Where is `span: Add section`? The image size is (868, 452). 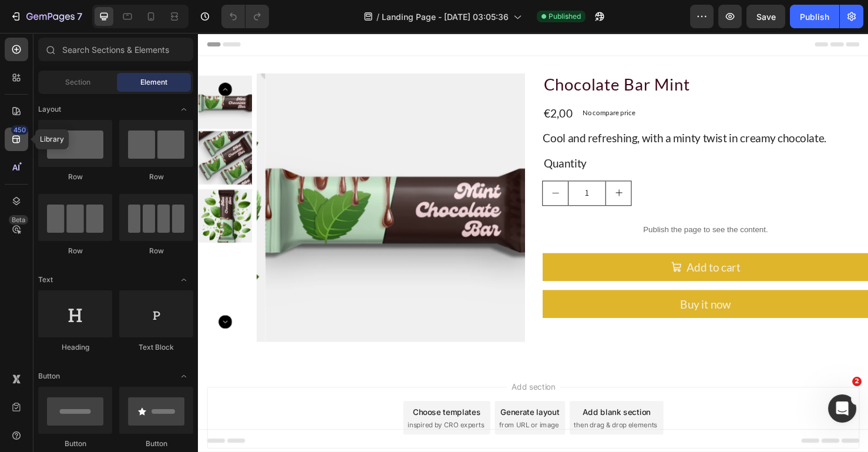
span: Add section is located at coordinates (353, 371).